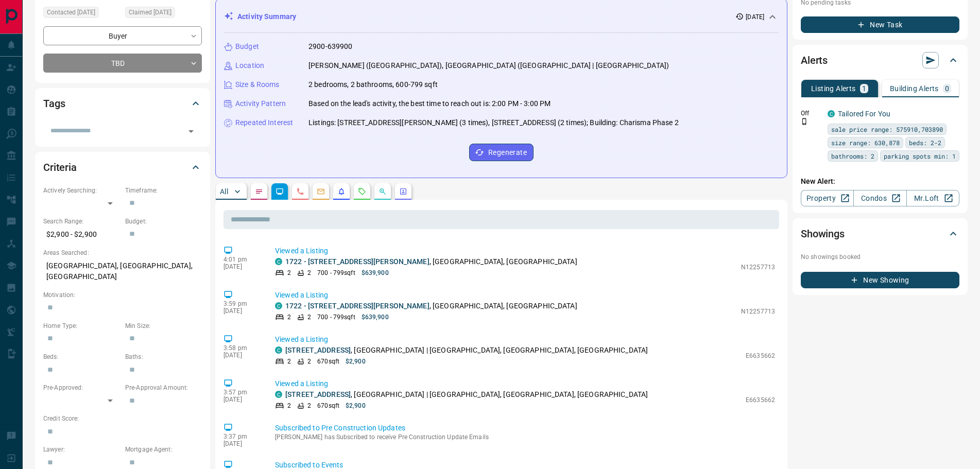 The image size is (980, 469). I want to click on p: 700 - 799 sqft, so click(336, 273).